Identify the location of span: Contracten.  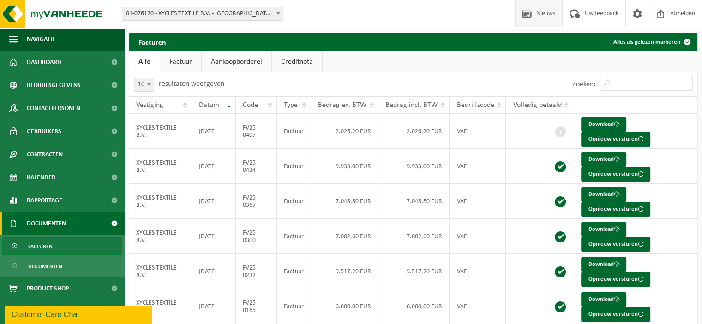
(45, 155).